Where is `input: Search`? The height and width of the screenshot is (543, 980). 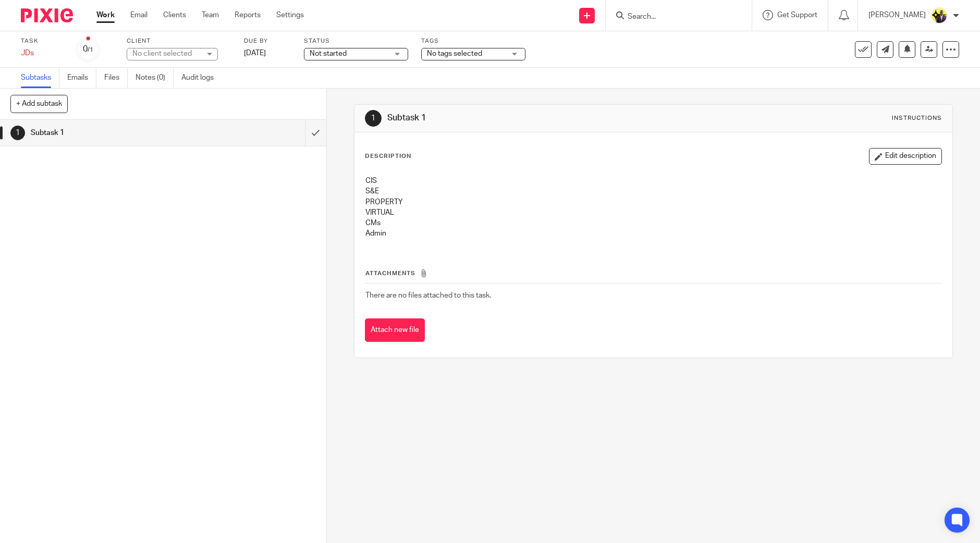 input: Search is located at coordinates (674, 17).